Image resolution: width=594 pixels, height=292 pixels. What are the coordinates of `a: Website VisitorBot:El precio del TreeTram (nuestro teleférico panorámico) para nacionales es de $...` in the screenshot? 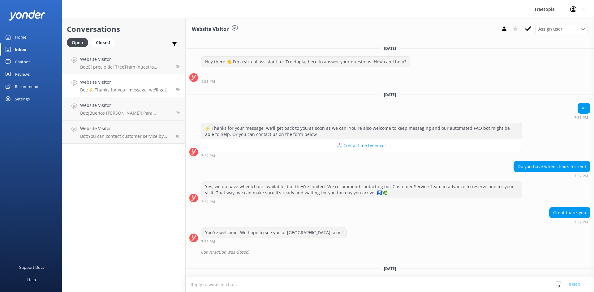 It's located at (124, 62).